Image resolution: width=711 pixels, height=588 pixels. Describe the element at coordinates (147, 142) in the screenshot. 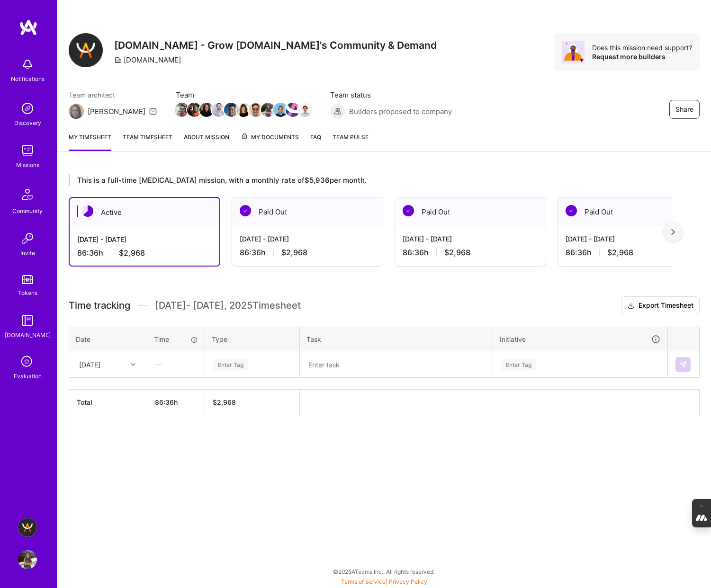

I see `a: Team timesheet` at that location.